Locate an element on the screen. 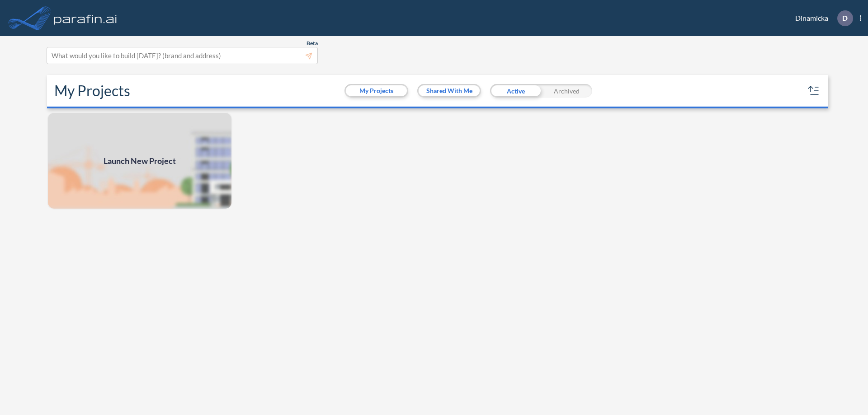 The width and height of the screenshot is (868, 415). button: My Projects is located at coordinates (376, 91).